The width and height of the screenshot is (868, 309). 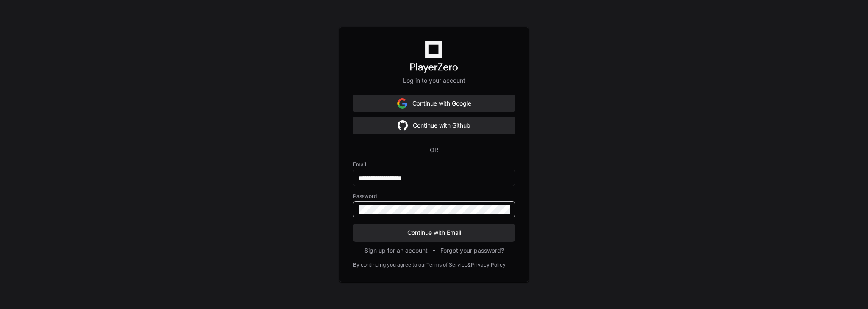 What do you see at coordinates (389, 265) in the screenshot?
I see `div: By continuing you agree to our` at bounding box center [389, 265].